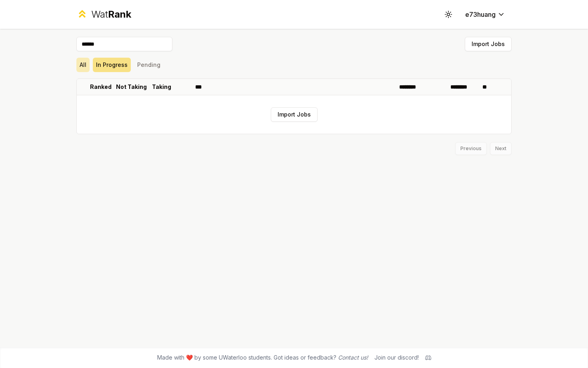  Describe the element at coordinates (112, 14) in the screenshot. I see `div: Wat` at that location.